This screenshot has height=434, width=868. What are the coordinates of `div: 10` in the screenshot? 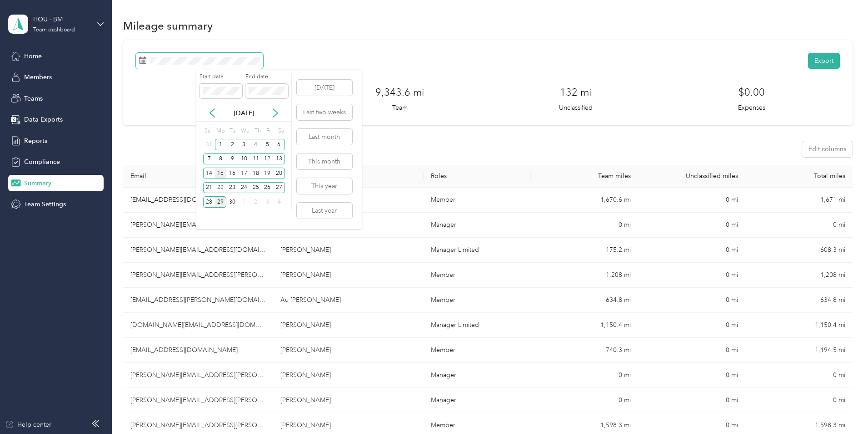 It's located at (244, 159).